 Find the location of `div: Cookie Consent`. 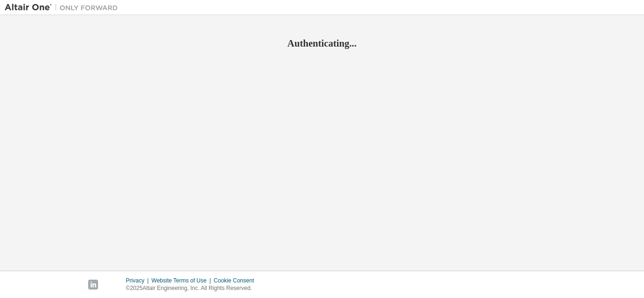

div: Cookie Consent is located at coordinates (236, 280).